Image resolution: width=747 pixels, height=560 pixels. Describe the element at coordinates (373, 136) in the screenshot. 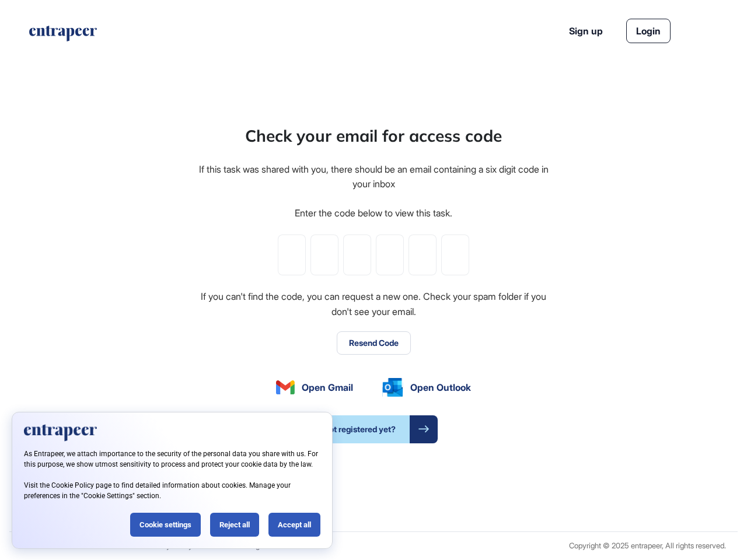

I see `div: Check your email for access code` at that location.